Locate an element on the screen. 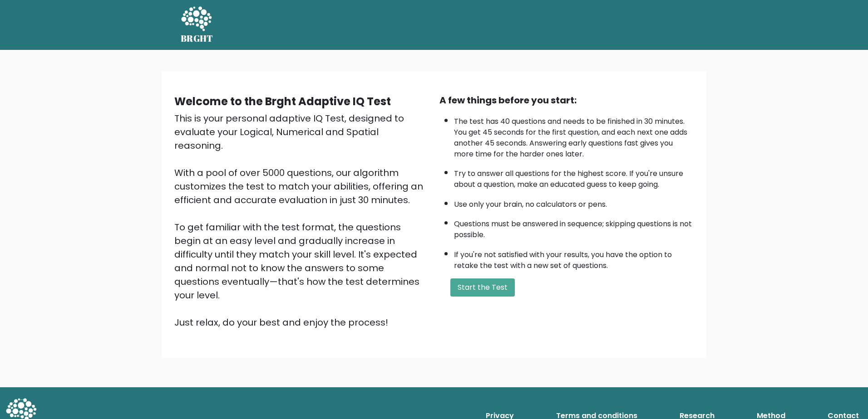 This screenshot has height=419, width=868. li: Questions must be answered in sequence; skipping questions is not possible. is located at coordinates (574, 228).